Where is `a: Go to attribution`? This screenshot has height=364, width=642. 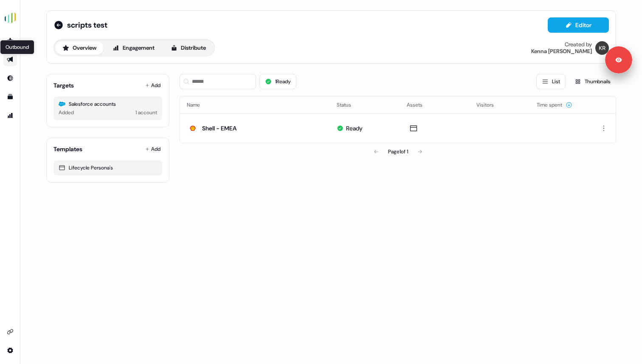
a: Go to attribution is located at coordinates (10, 115).